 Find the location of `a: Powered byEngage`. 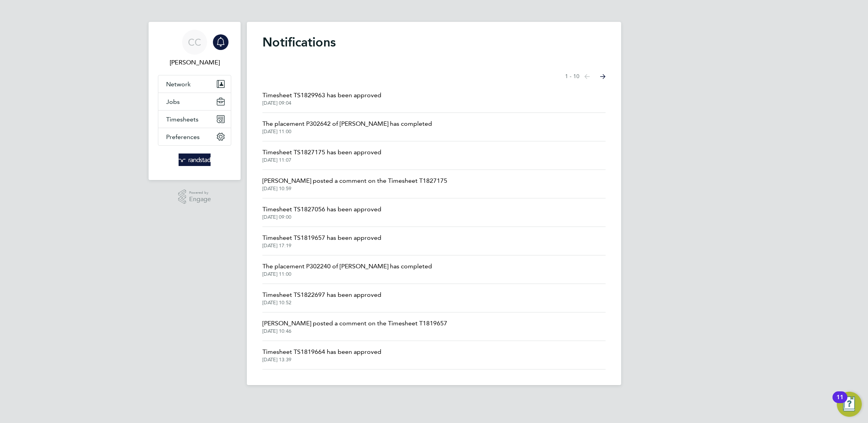

a: Powered byEngage is located at coordinates (195, 197).